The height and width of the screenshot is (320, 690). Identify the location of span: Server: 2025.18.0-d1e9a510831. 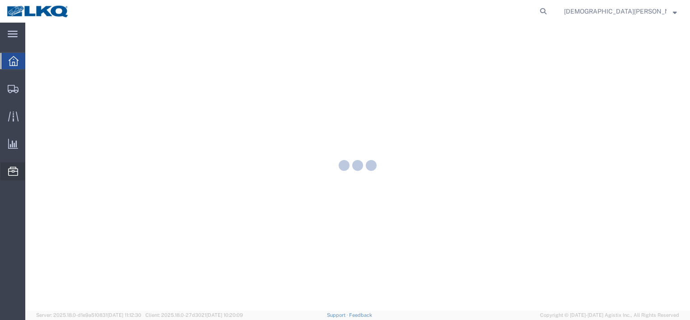
(89, 315).